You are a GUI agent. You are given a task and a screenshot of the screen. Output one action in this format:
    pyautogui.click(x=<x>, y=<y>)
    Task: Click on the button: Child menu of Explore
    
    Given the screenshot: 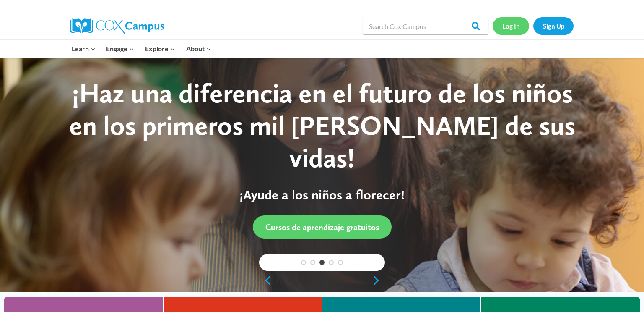 What is the action you would take?
    pyautogui.click(x=160, y=49)
    